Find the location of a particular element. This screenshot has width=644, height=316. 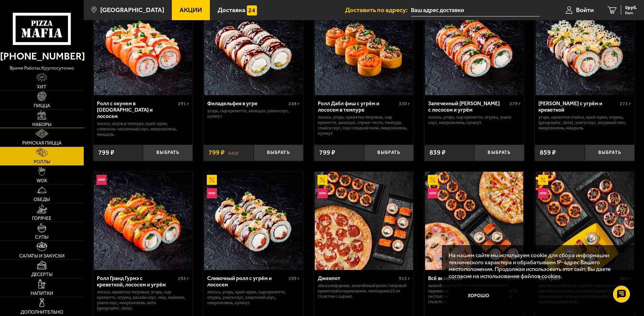

span: Десерты is located at coordinates (42, 275).